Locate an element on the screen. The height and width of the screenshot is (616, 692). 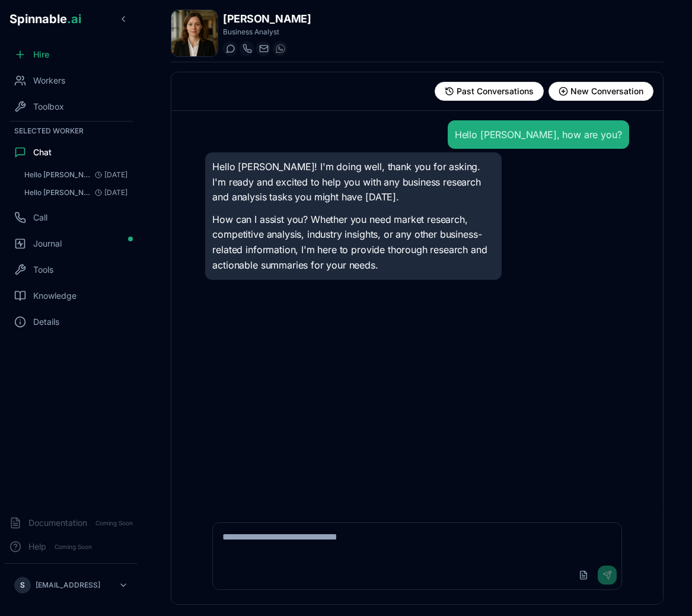
span: .ai is located at coordinates (74, 19).